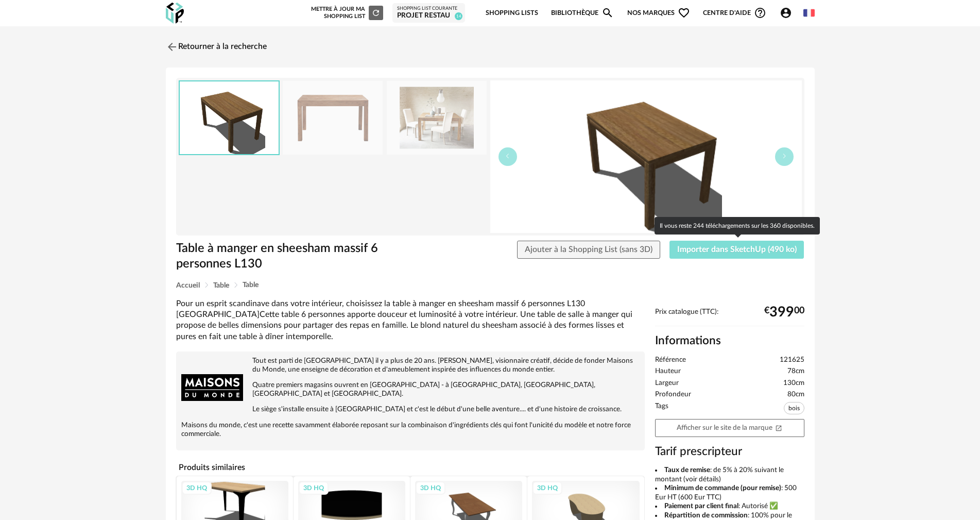 The width and height of the screenshot is (980, 520). Describe the element at coordinates (428, 13) in the screenshot. I see `a: Shopping List courante PROJET RESTAU 14` at that location.